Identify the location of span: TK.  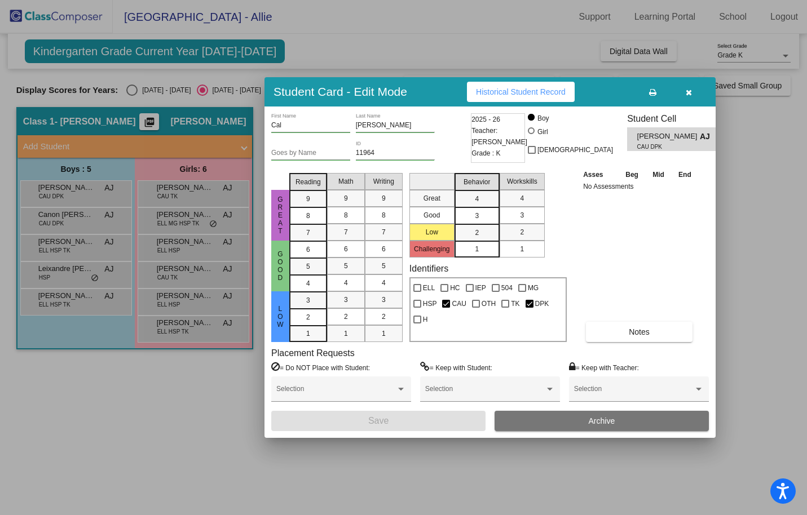
(515, 304).